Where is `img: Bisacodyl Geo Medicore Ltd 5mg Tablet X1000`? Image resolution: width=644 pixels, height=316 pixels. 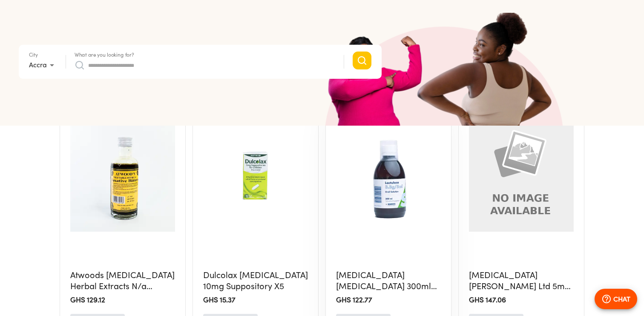 img: Bisacodyl Geo Medicore Ltd 5mg Tablet X1000 is located at coordinates (521, 174).